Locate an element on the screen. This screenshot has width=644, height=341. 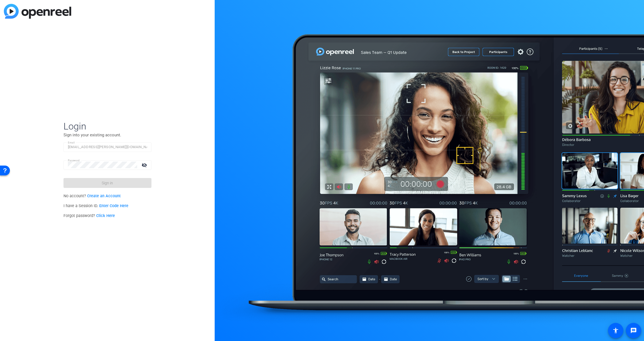
span: Forgot password? is located at coordinates (89, 216).